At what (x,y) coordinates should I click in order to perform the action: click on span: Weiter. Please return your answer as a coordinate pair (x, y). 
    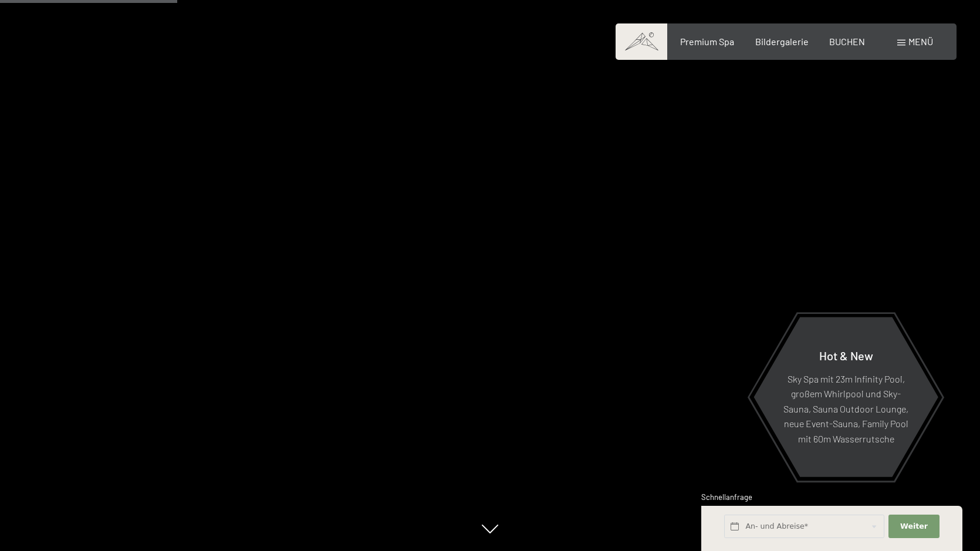
    Looking at the image, I should click on (914, 526).